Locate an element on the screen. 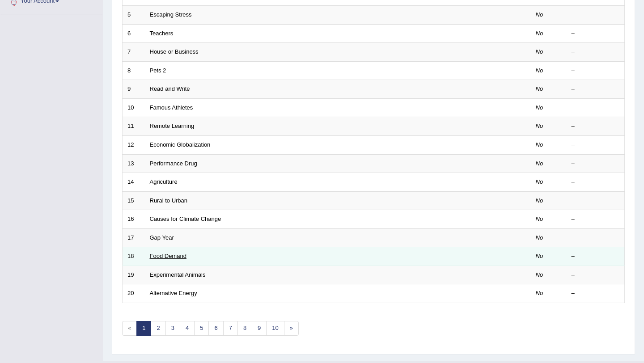  a: 10 is located at coordinates (275, 328).